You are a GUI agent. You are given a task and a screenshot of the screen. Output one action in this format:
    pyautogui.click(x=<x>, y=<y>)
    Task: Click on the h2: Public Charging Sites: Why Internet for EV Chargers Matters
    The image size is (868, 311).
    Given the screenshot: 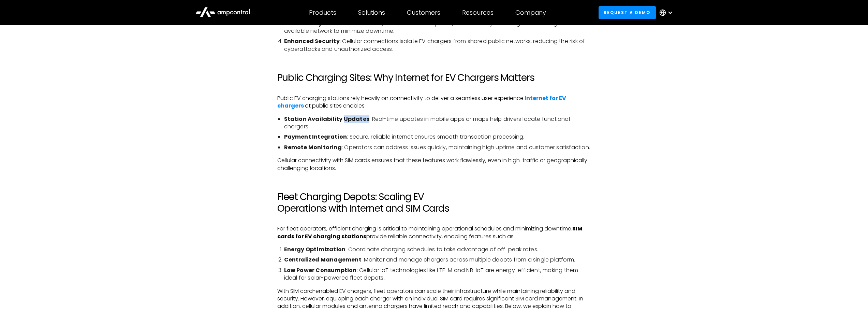 What is the action you would take?
    pyautogui.click(x=434, y=78)
    